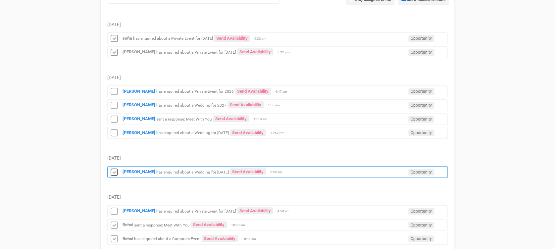 This screenshot has height=249, width=555. I want to click on small: has enquired about a Private Event for 2026, so click(195, 91).